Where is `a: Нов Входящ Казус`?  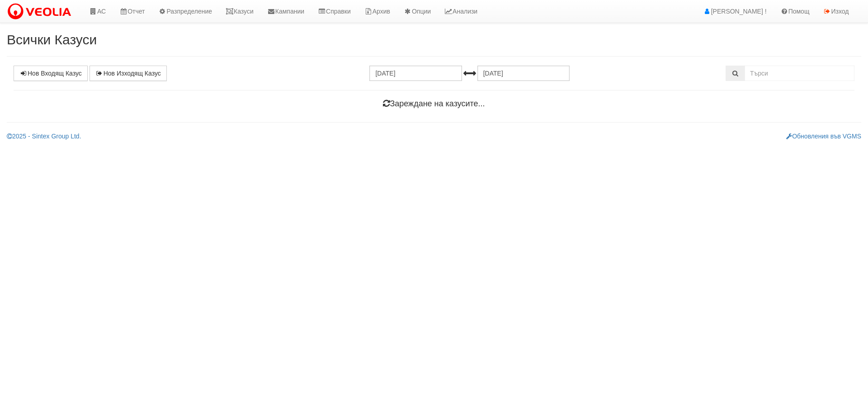
a: Нов Входящ Казус is located at coordinates (51, 73).